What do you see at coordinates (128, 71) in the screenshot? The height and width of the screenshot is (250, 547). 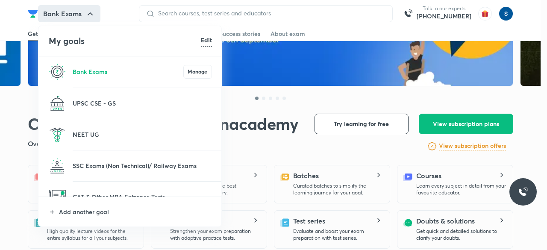 I see `p: Bank Exams` at bounding box center [128, 71].